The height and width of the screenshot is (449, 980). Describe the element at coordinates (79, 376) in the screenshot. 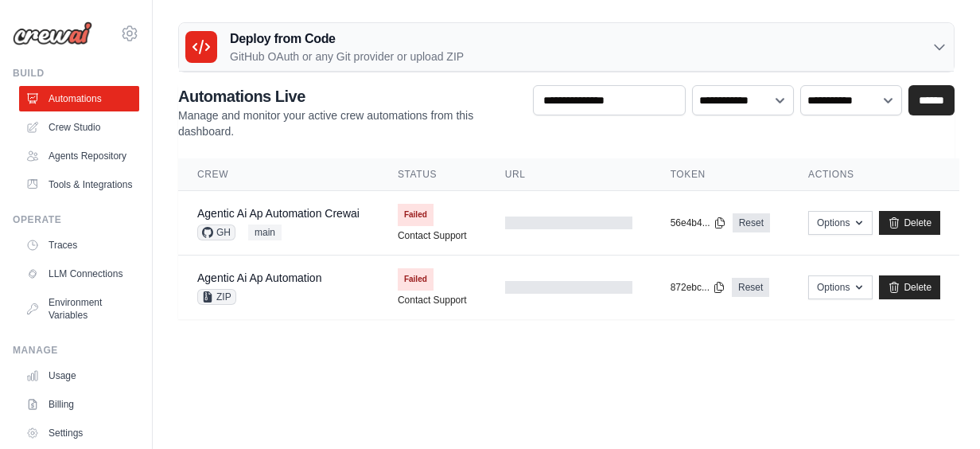

I see `a: Usage` at that location.